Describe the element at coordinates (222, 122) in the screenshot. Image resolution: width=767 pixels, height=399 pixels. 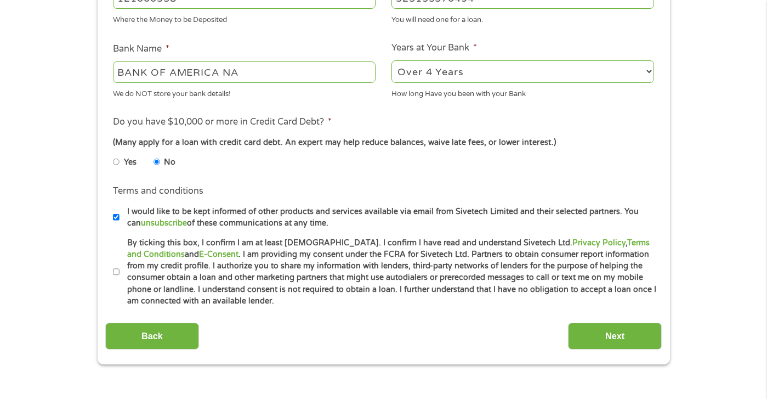
I see `label: Do you have $10,000 or more in Credit Card Debt?` at that location.